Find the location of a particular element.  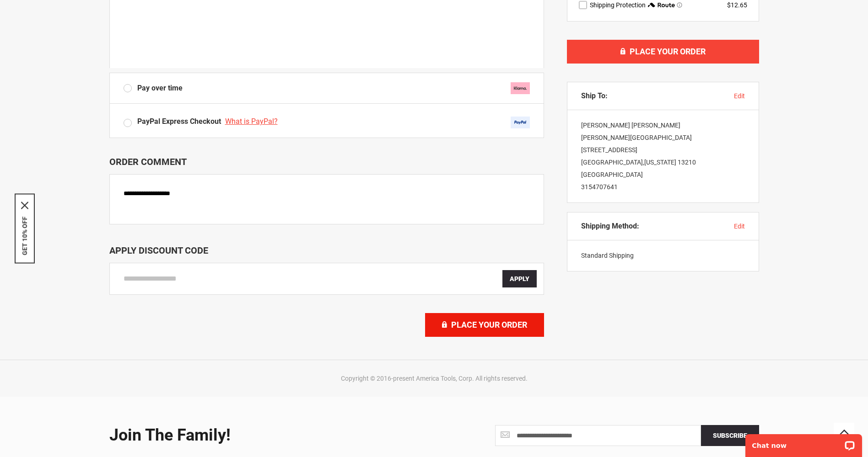

div: $12.65 is located at coordinates (737, 5).